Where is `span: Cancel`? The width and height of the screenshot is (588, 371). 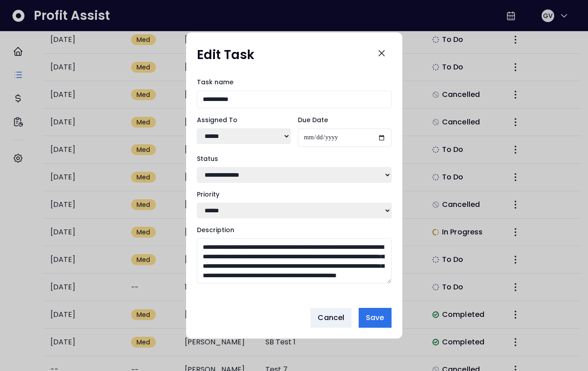
span: Cancel is located at coordinates (331, 318).